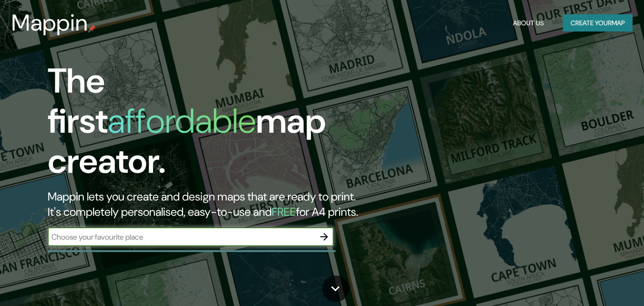  What do you see at coordinates (92, 29) in the screenshot?
I see `img: mappin-pin` at bounding box center [92, 29].